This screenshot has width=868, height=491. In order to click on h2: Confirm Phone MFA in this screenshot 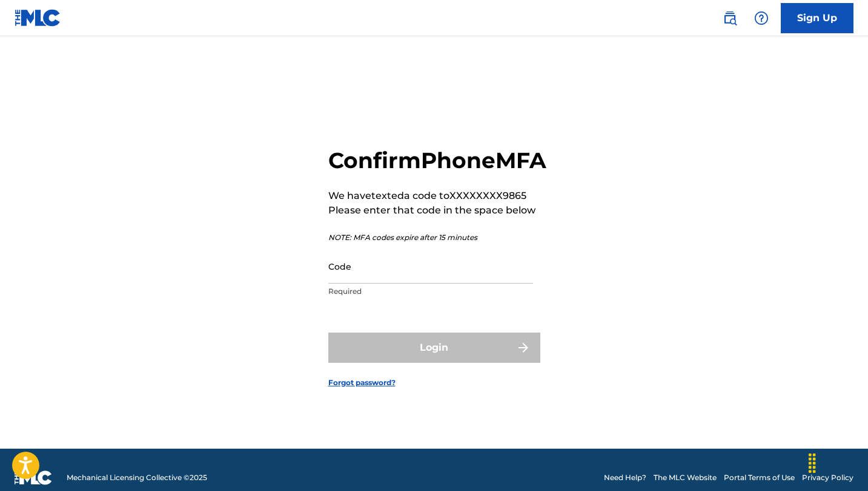, I will do `click(437, 160)`.